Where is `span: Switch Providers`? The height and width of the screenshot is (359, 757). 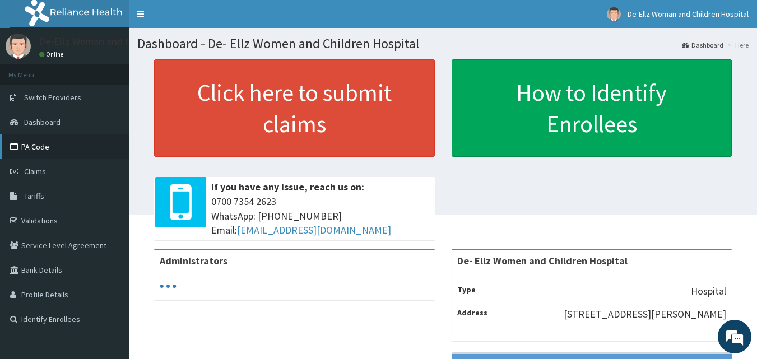
span: Switch Providers is located at coordinates (53, 97).